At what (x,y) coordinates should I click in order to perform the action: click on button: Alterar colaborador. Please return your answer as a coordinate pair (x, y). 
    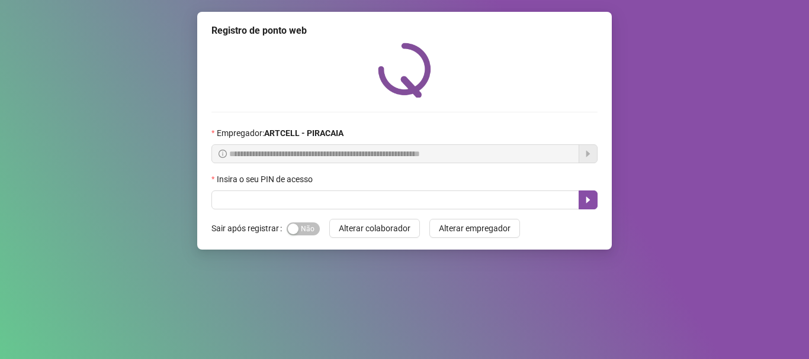
    Looking at the image, I should click on (374, 229).